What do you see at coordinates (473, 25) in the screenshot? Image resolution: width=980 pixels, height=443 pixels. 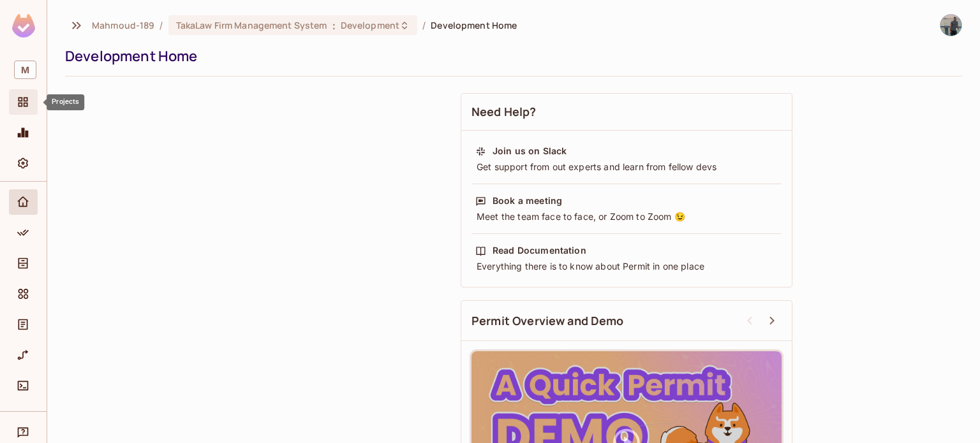 I see `span: Development Home` at bounding box center [473, 25].